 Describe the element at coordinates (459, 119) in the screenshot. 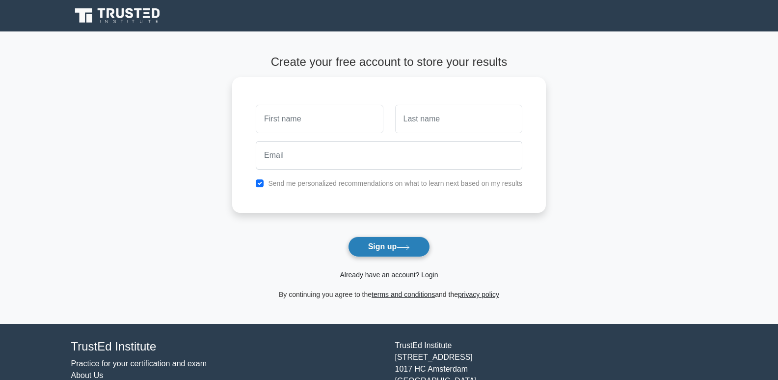

I see `input: Last name` at that location.